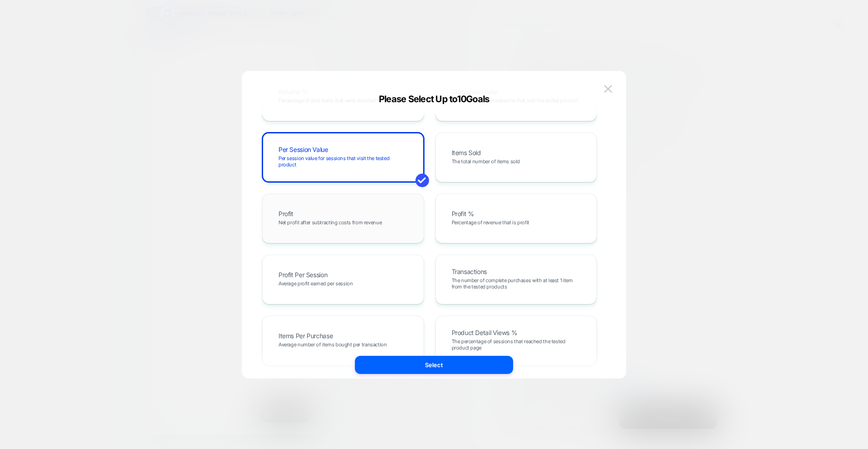 The image size is (868, 449). Describe the element at coordinates (490, 223) in the screenshot. I see `span: Percentage of revenue that is profit` at that location.